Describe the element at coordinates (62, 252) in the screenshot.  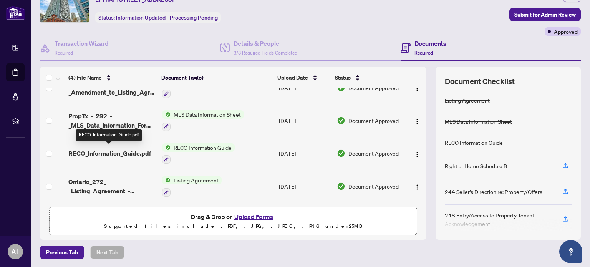
I see `span: Previous Tab` at that location.